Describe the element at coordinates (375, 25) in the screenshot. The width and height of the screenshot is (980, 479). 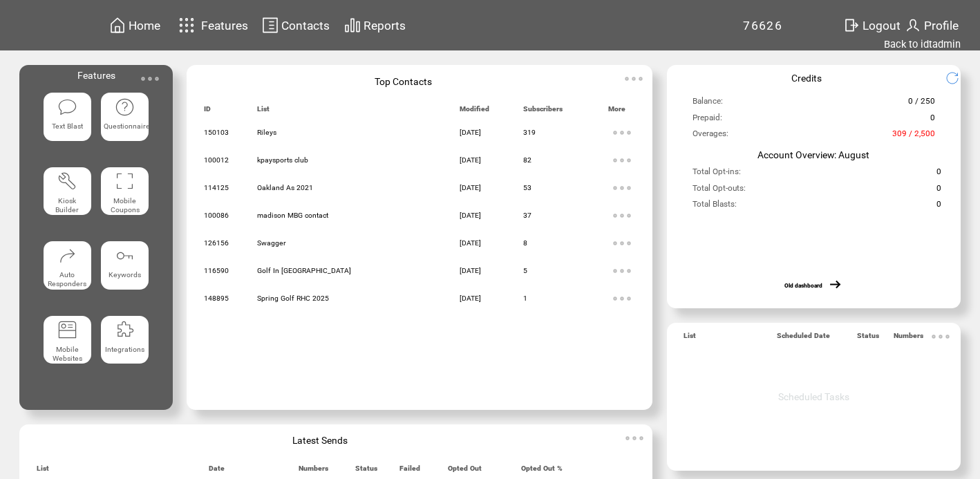
I see `a: Reports` at that location.